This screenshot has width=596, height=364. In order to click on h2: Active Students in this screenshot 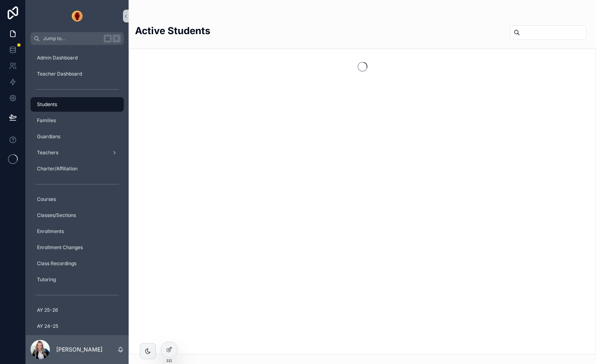, I will do `click(172, 30)`.